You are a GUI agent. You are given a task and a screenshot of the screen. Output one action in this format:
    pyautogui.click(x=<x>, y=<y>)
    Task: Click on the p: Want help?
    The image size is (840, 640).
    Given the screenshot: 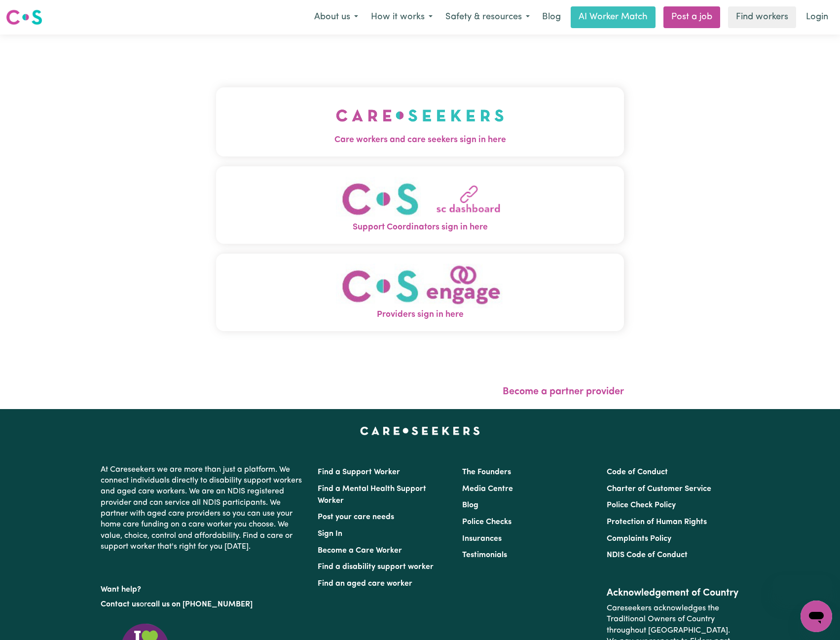 What is the action you would take?
    pyautogui.click(x=203, y=588)
    